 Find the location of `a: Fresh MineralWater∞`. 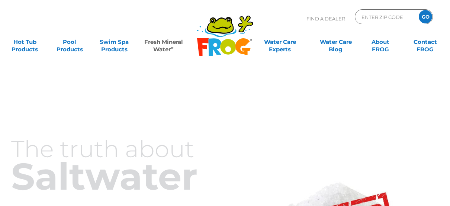

a: Fresh MineralWater∞ is located at coordinates (163, 42).